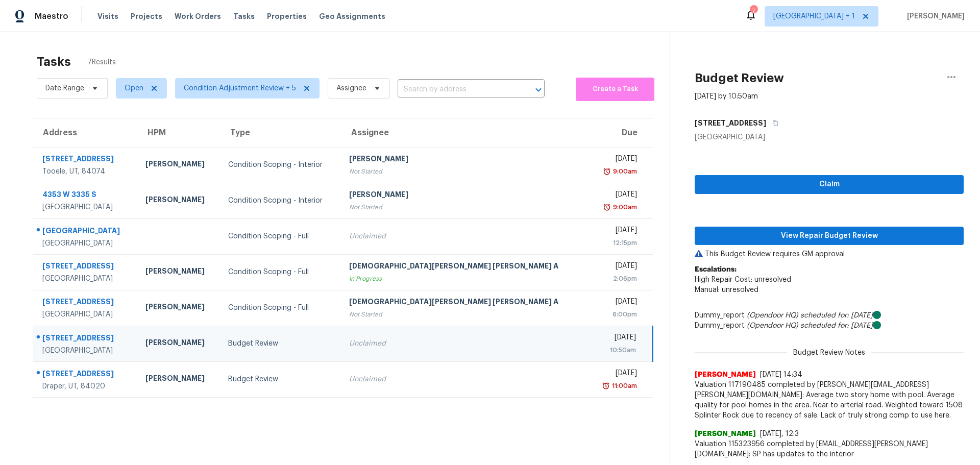 The width and height of the screenshot is (980, 465). What do you see at coordinates (539, 90) in the screenshot?
I see `button: Open` at bounding box center [539, 90].